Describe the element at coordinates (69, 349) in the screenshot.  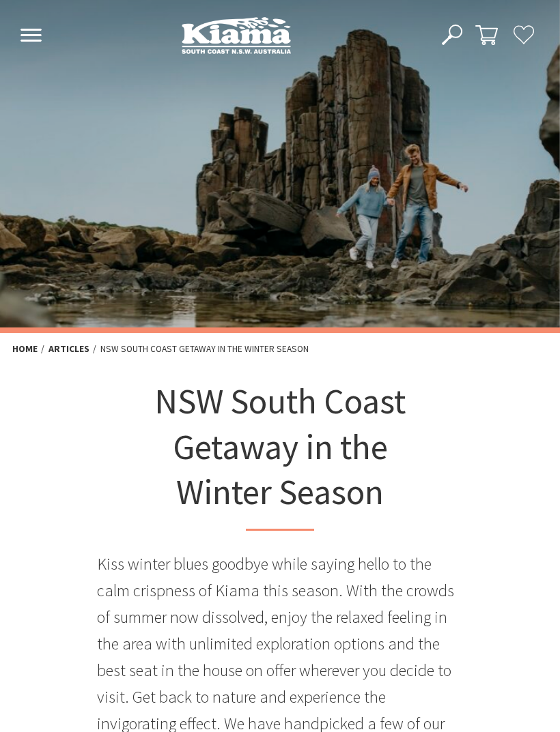
I see `a: Articles` at that location.